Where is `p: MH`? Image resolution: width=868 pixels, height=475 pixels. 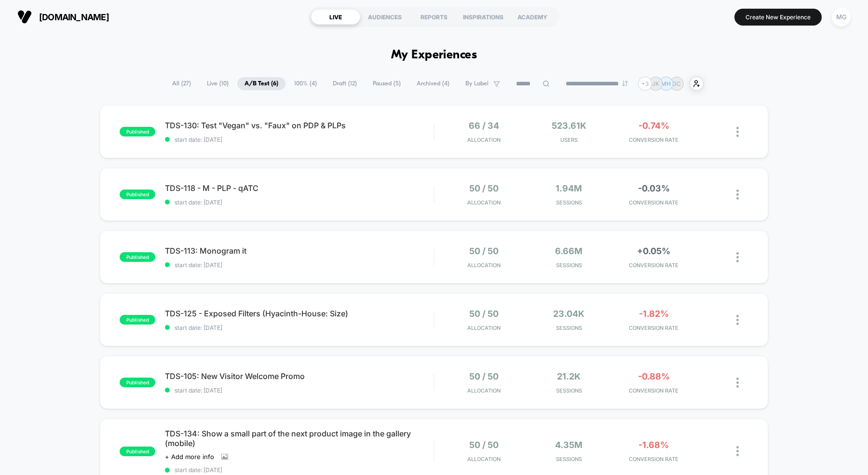
p: MH is located at coordinates (666, 83).